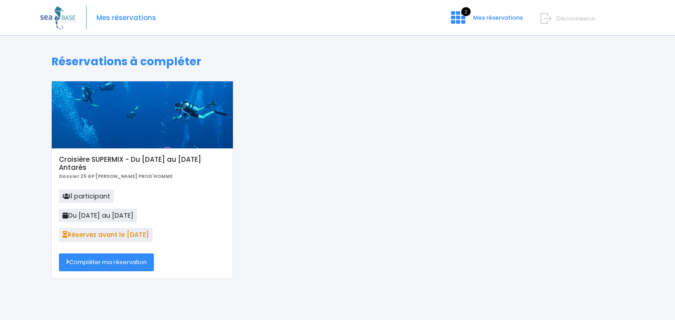 The image size is (675, 320). What do you see at coordinates (106, 262) in the screenshot?
I see `a: Compléter ma réservation` at bounding box center [106, 262].